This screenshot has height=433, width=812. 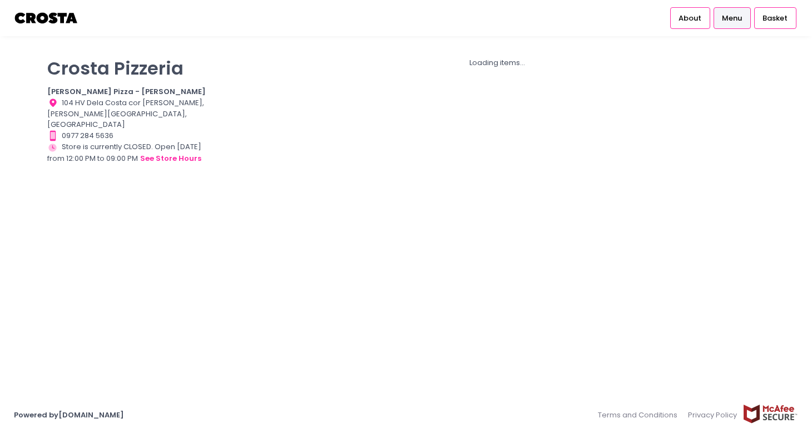 What do you see at coordinates (132, 136) in the screenshot?
I see `div: 0977 284 5636` at bounding box center [132, 136].